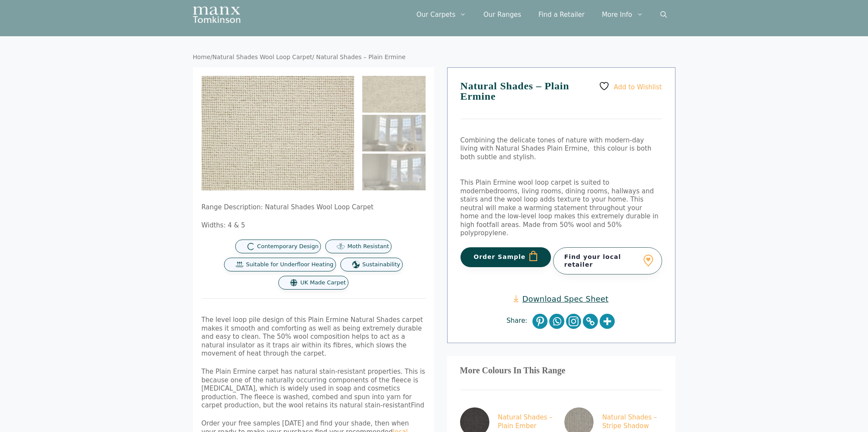 The width and height of the screenshot is (868, 432). I want to click on h3: More Colours In This Range, so click(561, 371).